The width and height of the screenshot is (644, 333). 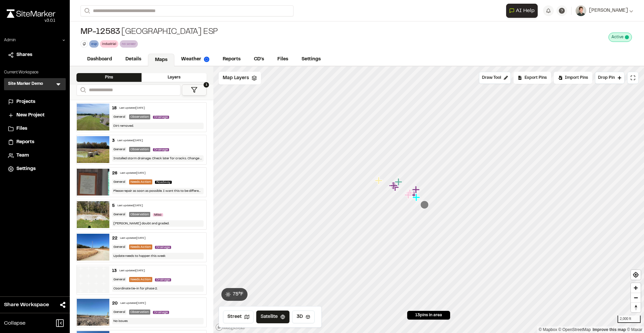 I want to click on img: User, so click(x=581, y=11).